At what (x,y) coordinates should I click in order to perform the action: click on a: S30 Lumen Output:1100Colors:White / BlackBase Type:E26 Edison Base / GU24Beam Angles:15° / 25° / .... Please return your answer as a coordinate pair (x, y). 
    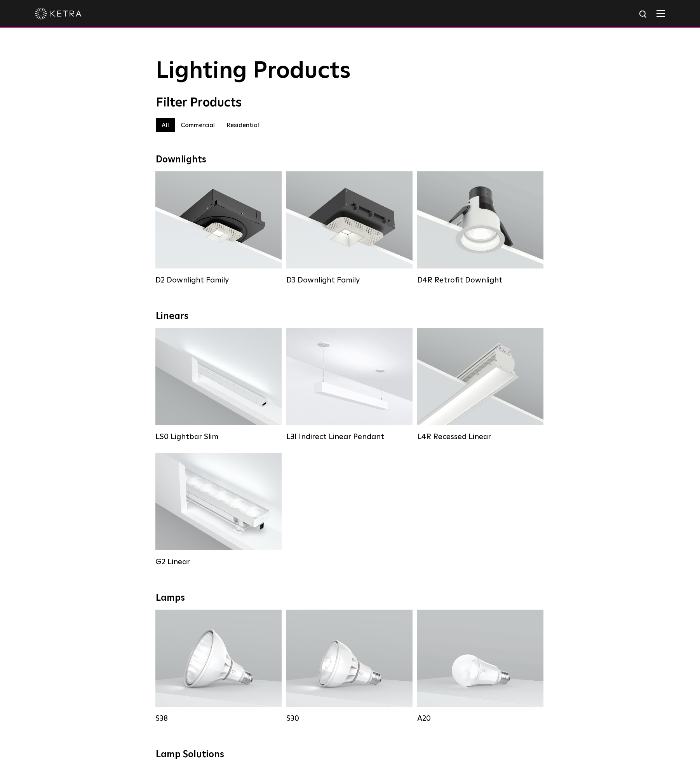
    Looking at the image, I should click on (350, 666).